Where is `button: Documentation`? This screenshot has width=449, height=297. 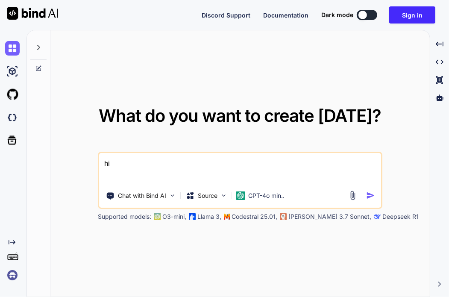 button: Documentation is located at coordinates (286, 15).